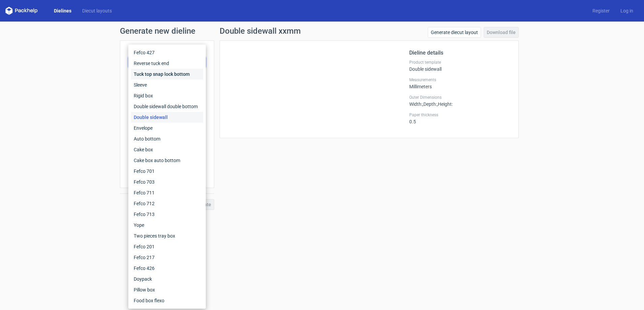 This screenshot has width=644, height=310. I want to click on div: Yope, so click(167, 225).